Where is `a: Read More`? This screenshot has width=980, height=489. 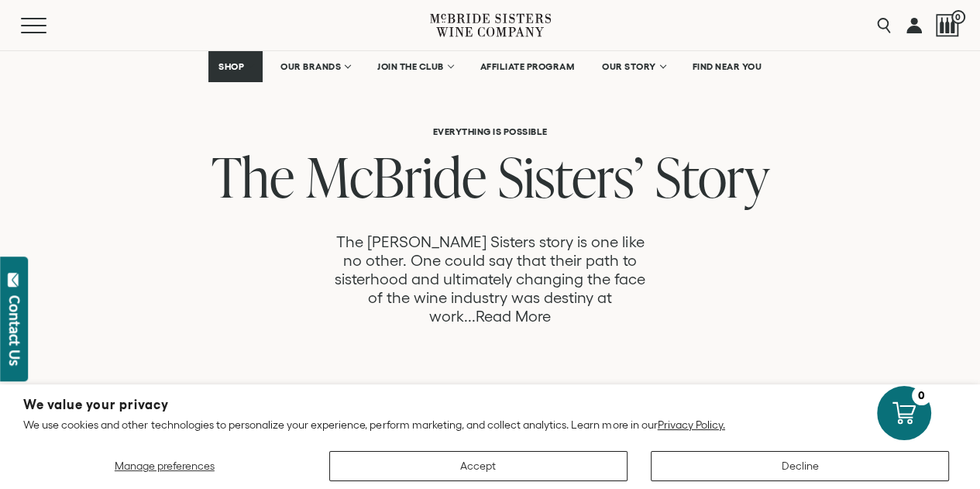
a: Read More is located at coordinates (513, 316).